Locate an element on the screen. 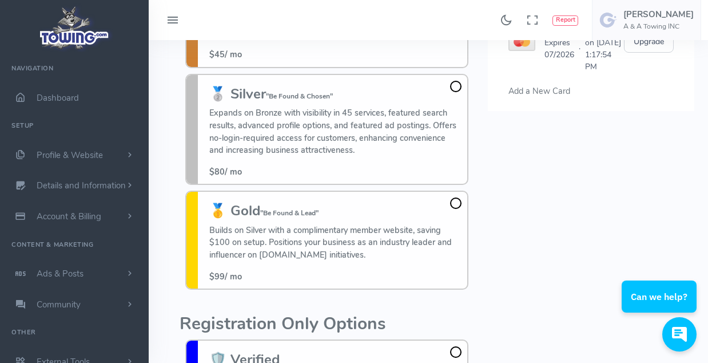 The image size is (708, 363). span: Community is located at coordinates (58, 304).